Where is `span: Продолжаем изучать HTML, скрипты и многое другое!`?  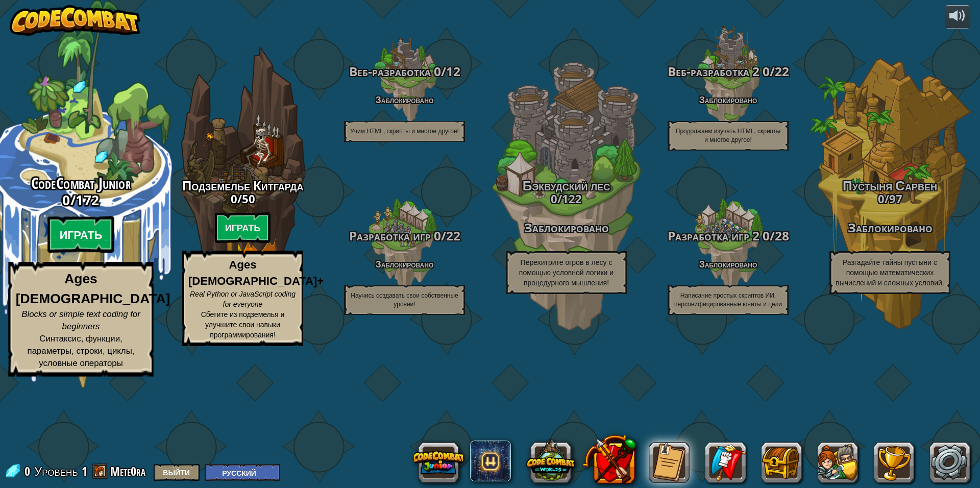 span: Продолжаем изучать HTML, скрипты и многое другое! is located at coordinates (728, 135).